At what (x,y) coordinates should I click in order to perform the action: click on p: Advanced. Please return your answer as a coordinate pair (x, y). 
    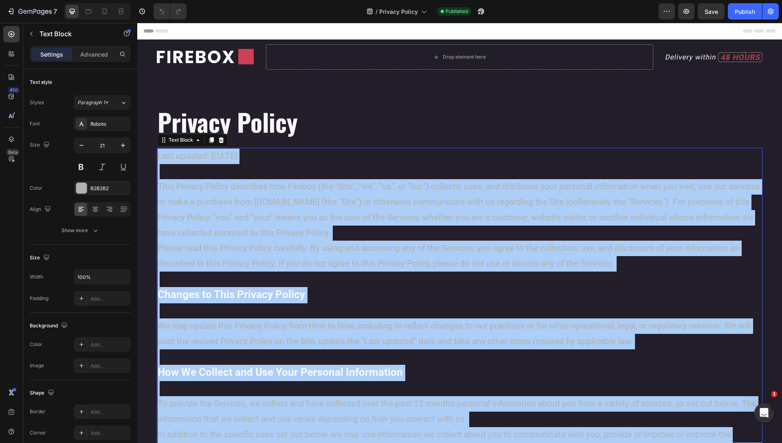
    Looking at the image, I should click on (94, 54).